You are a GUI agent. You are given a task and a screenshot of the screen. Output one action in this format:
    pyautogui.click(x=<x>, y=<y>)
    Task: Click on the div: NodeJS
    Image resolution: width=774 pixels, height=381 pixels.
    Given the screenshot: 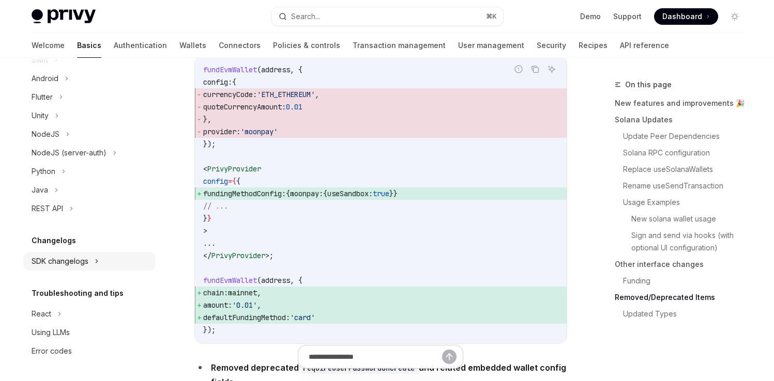 What is the action you would take?
    pyautogui.click(x=45, y=134)
    